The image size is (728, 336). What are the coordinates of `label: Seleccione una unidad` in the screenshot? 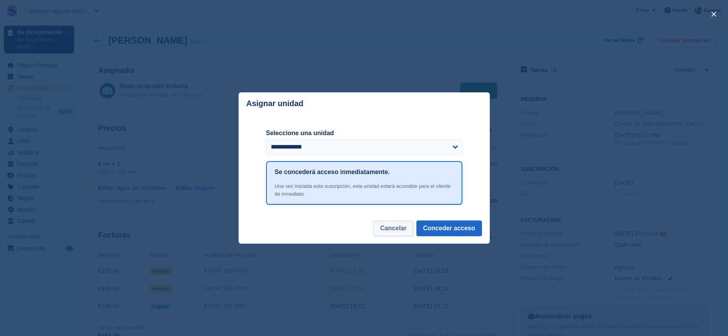 It's located at (364, 133).